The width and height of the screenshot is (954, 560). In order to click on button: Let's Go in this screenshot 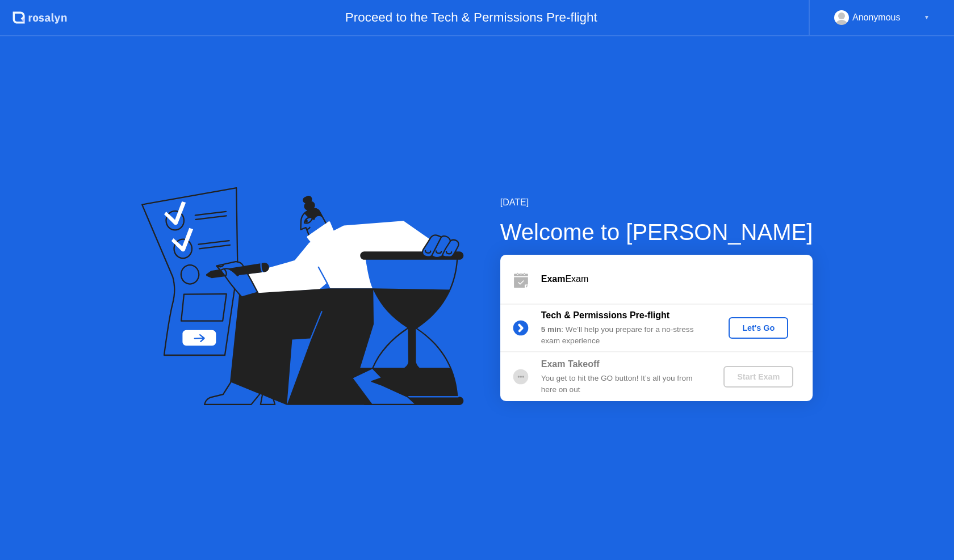, I will do `click(758, 328)`.